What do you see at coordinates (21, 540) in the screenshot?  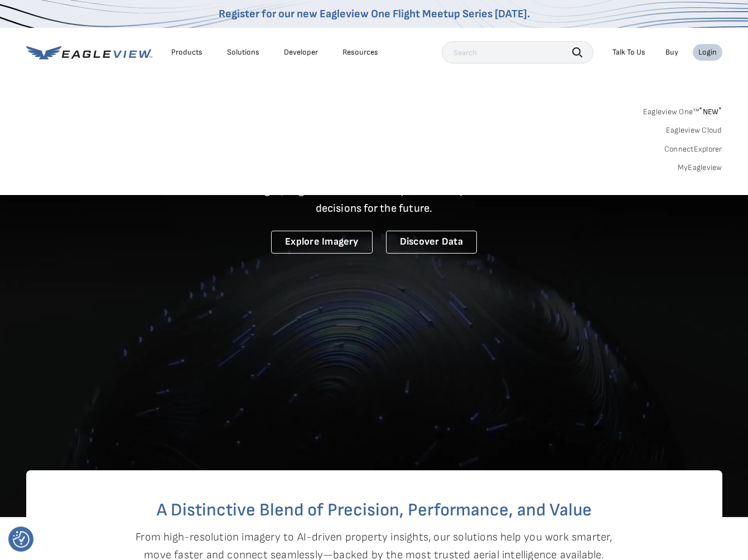 I see `img: Revisit consent button` at bounding box center [21, 540].